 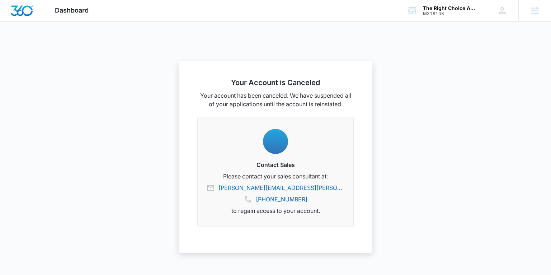 I want to click on p: Please contact your sales consultant at: to regain access to your account., so click(x=276, y=193).